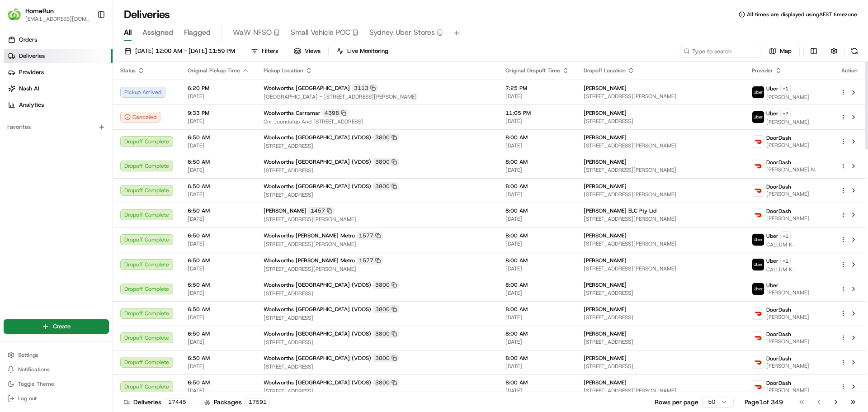 This screenshot has height=412, width=868. What do you see at coordinates (772, 89) in the screenshot?
I see `span: Uber` at bounding box center [772, 89].